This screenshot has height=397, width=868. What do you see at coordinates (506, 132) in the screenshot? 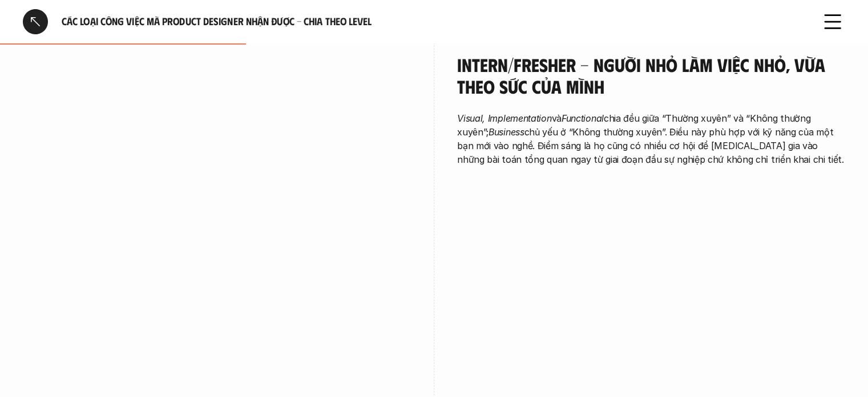
I see `em: Business` at bounding box center [506, 132].